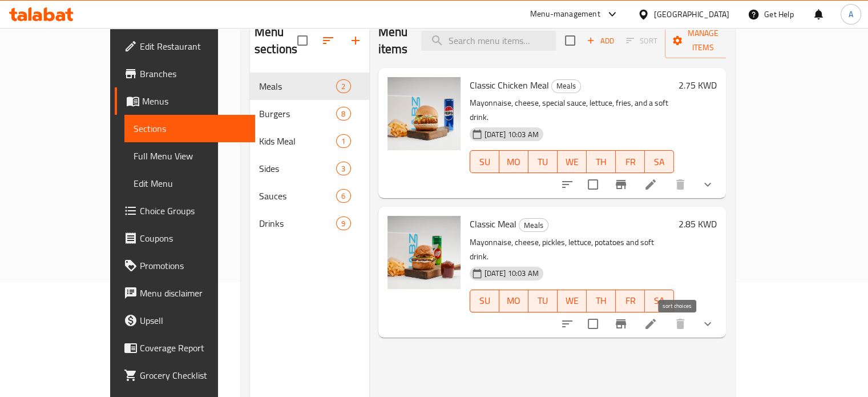 Image resolution: width=868 pixels, height=397 pixels. Describe the element at coordinates (190, 183) in the screenshot. I see `a: Edit Menu` at that location.